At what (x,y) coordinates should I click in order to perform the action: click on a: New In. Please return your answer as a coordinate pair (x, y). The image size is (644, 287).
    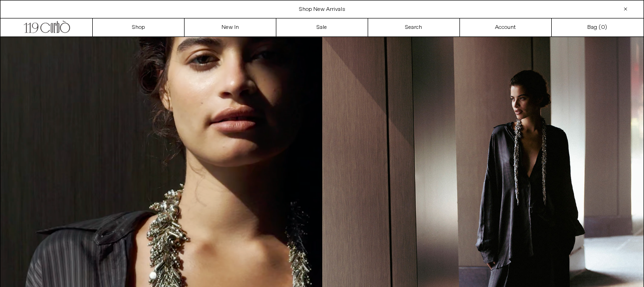
    Looking at the image, I should click on (230, 27).